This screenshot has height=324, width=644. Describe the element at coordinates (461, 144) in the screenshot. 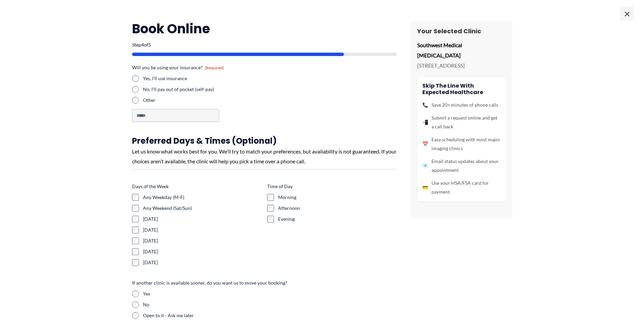

I see `li: Easy scheduling with most major imaging clinics` at that location.